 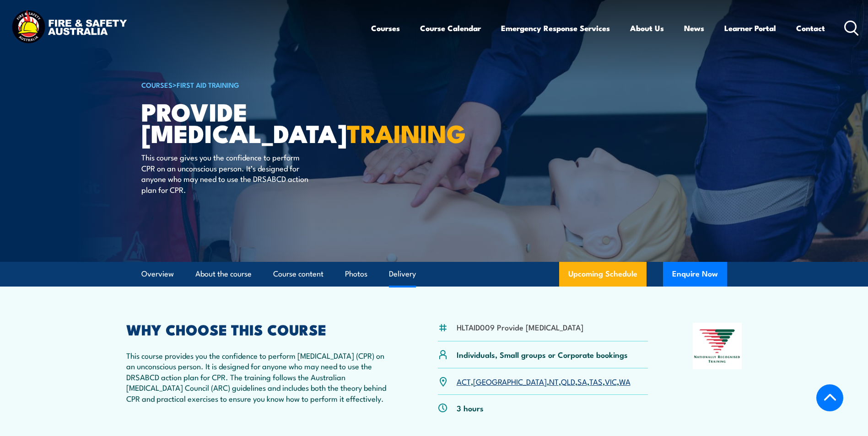 I want to click on a: About Us, so click(x=647, y=28).